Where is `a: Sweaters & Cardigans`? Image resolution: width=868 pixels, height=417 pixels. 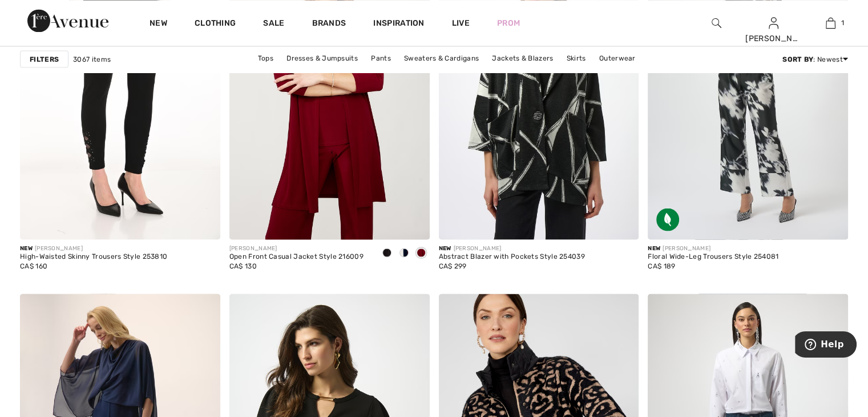
a: Sweaters & Cardigans is located at coordinates (441, 58).